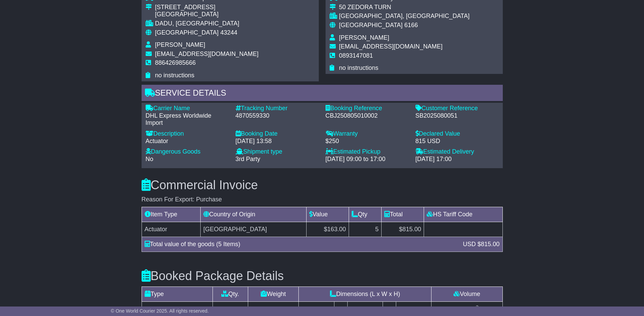 This screenshot has width=644, height=316. Describe the element at coordinates (411, 25) in the screenshot. I see `span: 6166` at that location.